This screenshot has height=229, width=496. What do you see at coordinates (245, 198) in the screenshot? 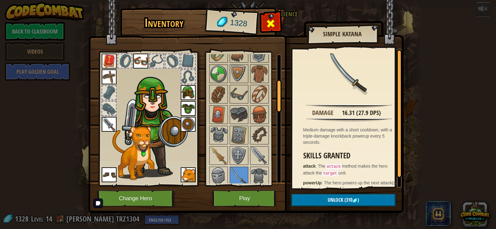
I see `button: Play` at bounding box center [245, 198].